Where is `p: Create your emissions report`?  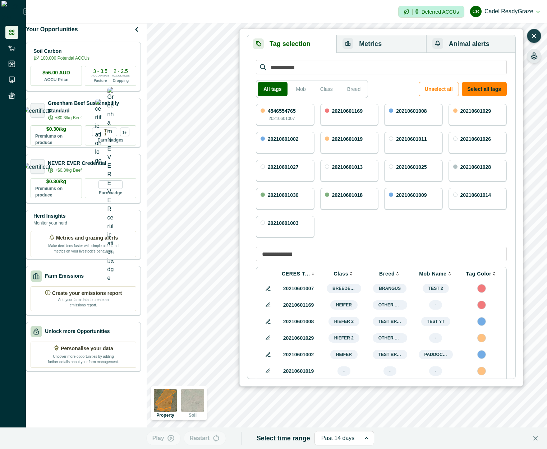 p: Create your emissions report is located at coordinates (87, 293).